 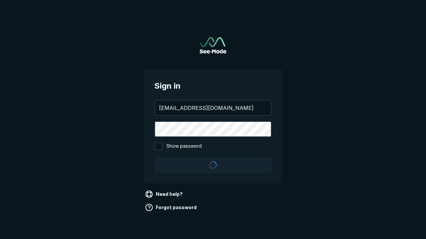 What do you see at coordinates (213, 86) in the screenshot?
I see `span: Sign in` at bounding box center [213, 86].